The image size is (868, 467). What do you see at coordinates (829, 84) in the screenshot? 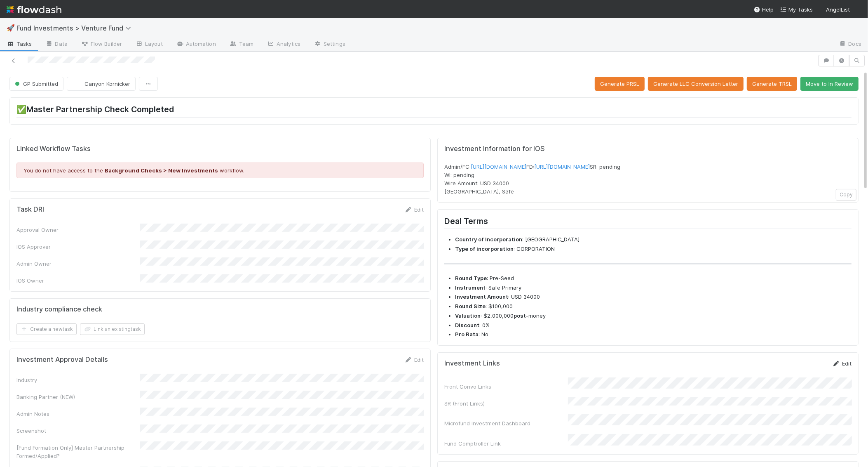
I see `button: Move to In Review` at bounding box center [829, 84].